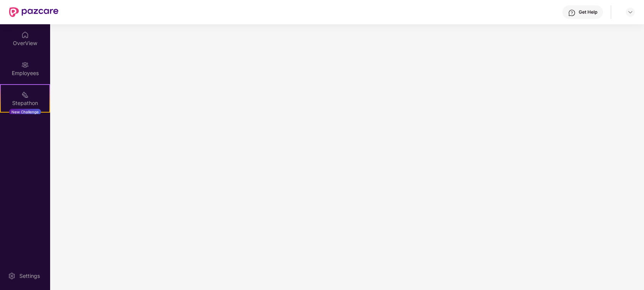 The height and width of the screenshot is (290, 644). Describe the element at coordinates (25, 65) in the screenshot. I see `img: svg+xml;base64,PHN2ZyBpZD0iRW1wbG95ZWVzIiB4bWxucz0iaHR0cDovL3d3dy53My5vcmcvMjAwMC9zdmciIHdpZHRoPS...` at that location.